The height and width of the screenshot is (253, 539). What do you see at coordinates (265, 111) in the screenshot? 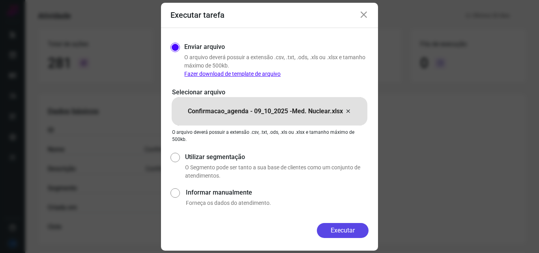
I see `p: Confirmacao_agenda - 09_10_2025 -Med. Nuclear.xlsx` at bounding box center [265, 111].